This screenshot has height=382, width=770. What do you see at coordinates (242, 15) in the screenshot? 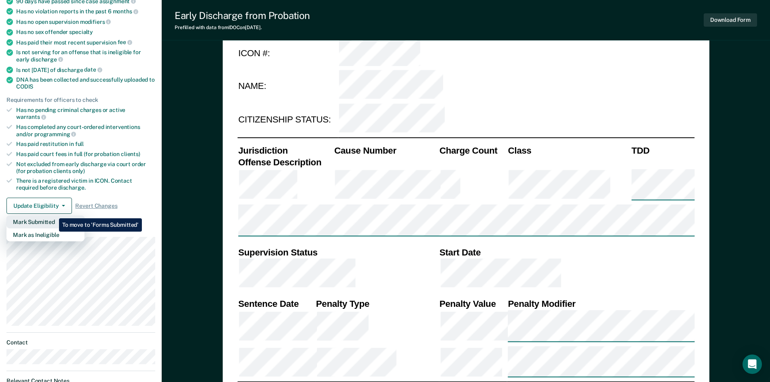
I see `div: Early Discharge from Probation` at bounding box center [242, 15].